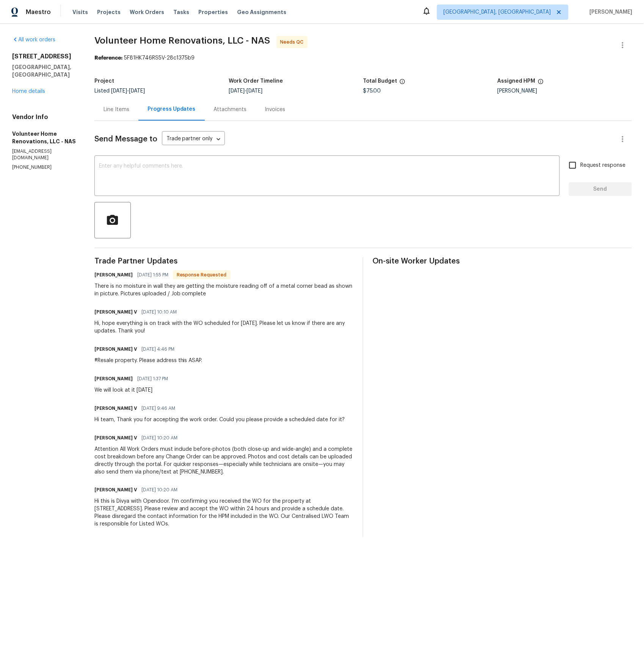 The width and height of the screenshot is (644, 654). I want to click on span: Geo Assignments, so click(262, 12).